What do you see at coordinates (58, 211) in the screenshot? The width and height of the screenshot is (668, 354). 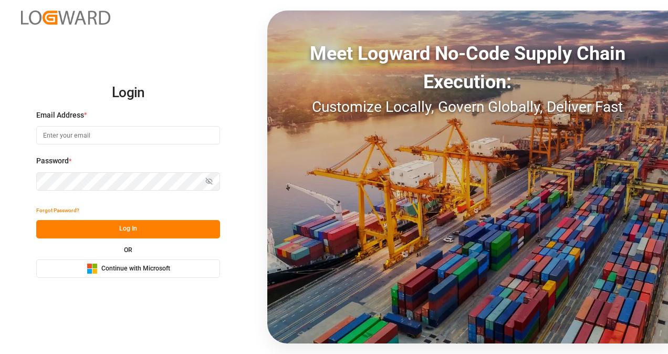 I see `button: Forgot Password?` at bounding box center [58, 211].